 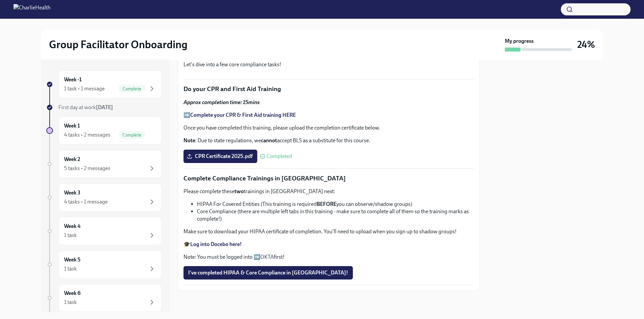 I want to click on h6: Week 6, so click(x=72, y=293).